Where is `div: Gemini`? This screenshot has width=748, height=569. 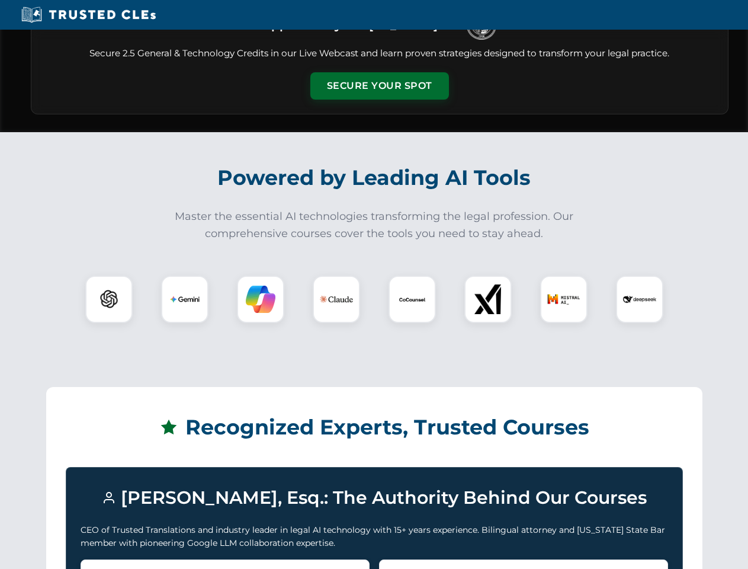 div: Gemini is located at coordinates (185, 299).